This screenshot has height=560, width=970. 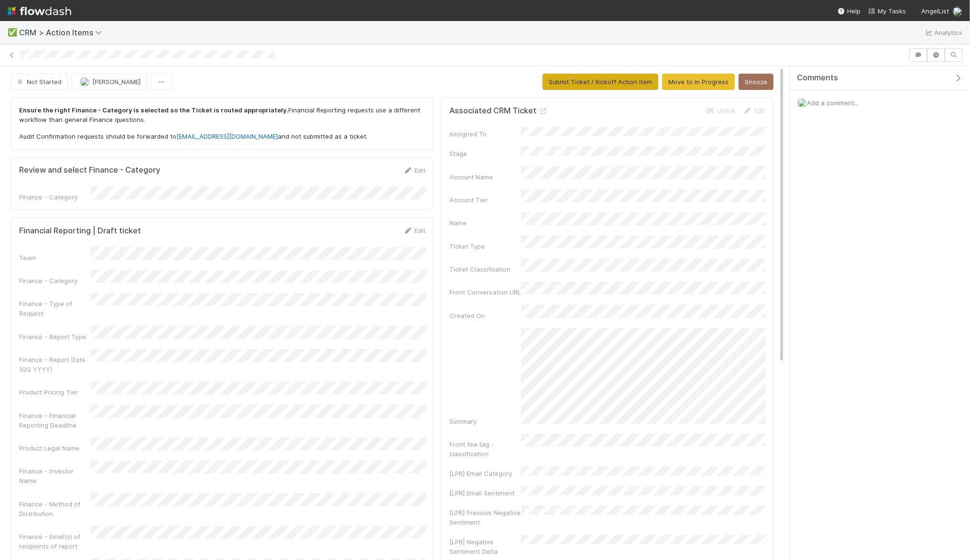 I want to click on span: Comments, so click(x=818, y=78).